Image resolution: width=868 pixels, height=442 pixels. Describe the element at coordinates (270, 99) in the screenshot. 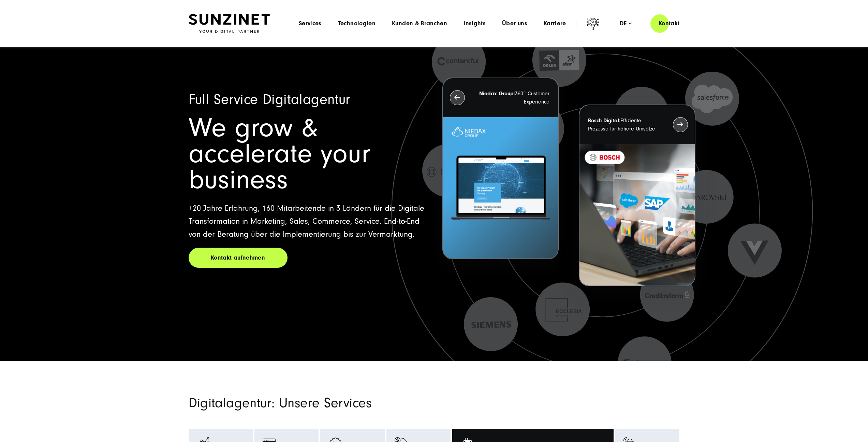

I see `span: Full Service Digitalagentur` at that location.